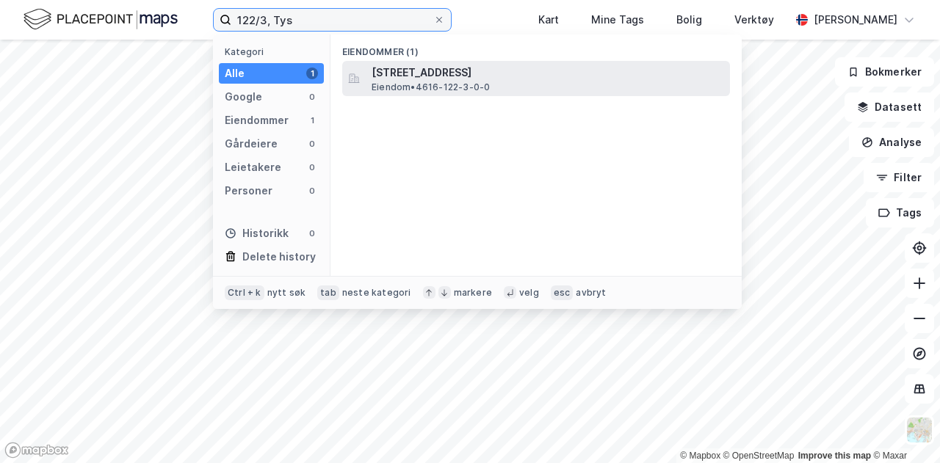  What do you see at coordinates (689, 20) in the screenshot?
I see `div: Bolig` at bounding box center [689, 20].